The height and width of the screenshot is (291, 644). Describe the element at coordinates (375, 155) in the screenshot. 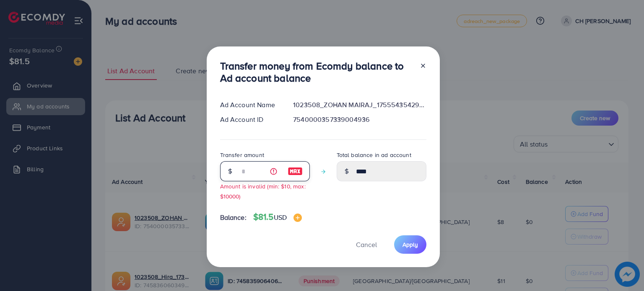

I see `label: Total balance in ad account` at that location.